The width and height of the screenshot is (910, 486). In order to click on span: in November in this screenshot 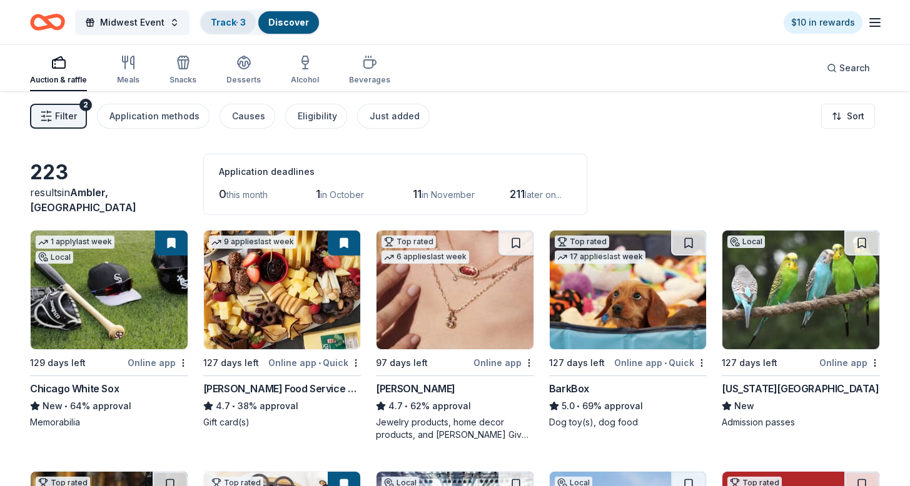, I will do `click(448, 194)`.